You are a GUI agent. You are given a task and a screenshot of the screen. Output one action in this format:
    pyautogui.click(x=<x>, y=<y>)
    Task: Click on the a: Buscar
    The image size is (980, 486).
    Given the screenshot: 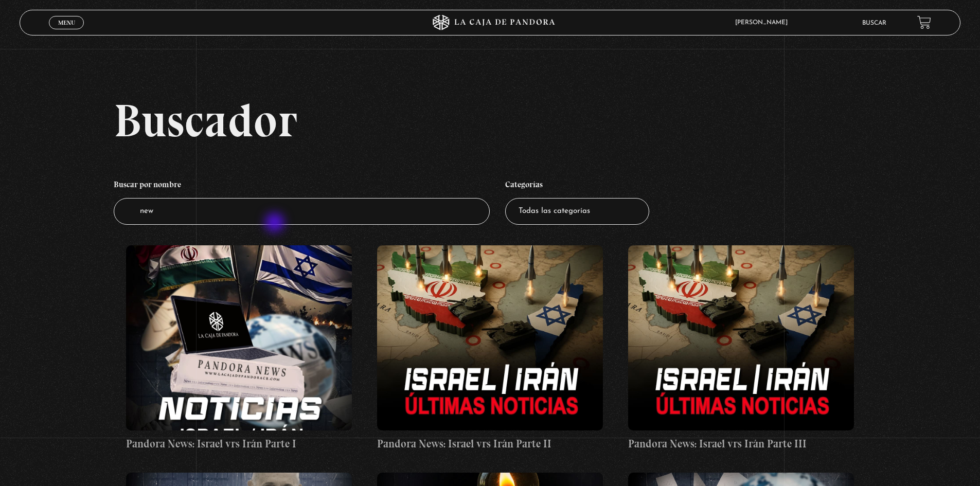 What is the action you would take?
    pyautogui.click(x=873, y=23)
    